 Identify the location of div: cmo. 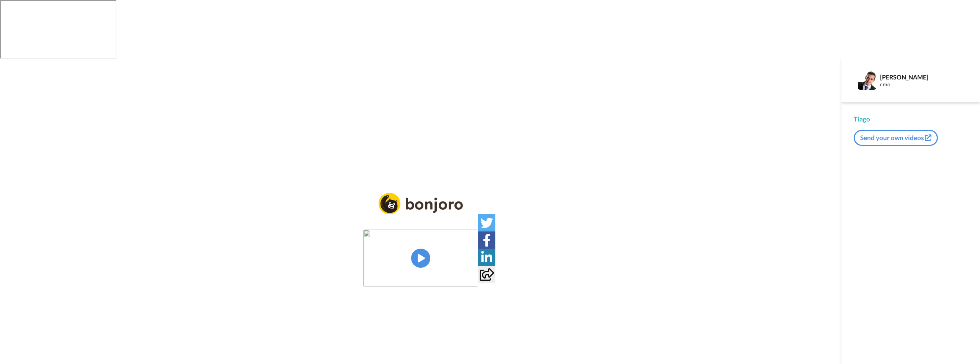
(923, 85).